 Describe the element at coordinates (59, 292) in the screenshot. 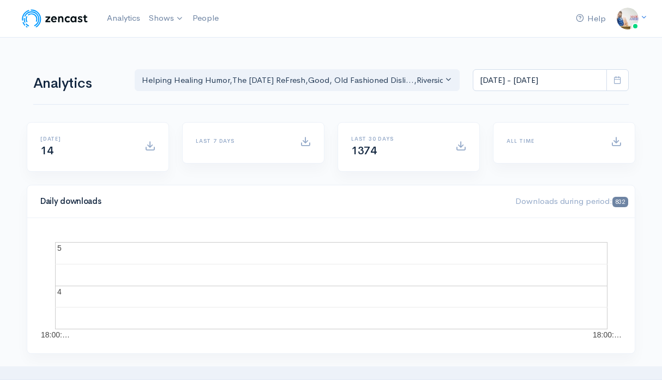

I see `text: 4` at that location.